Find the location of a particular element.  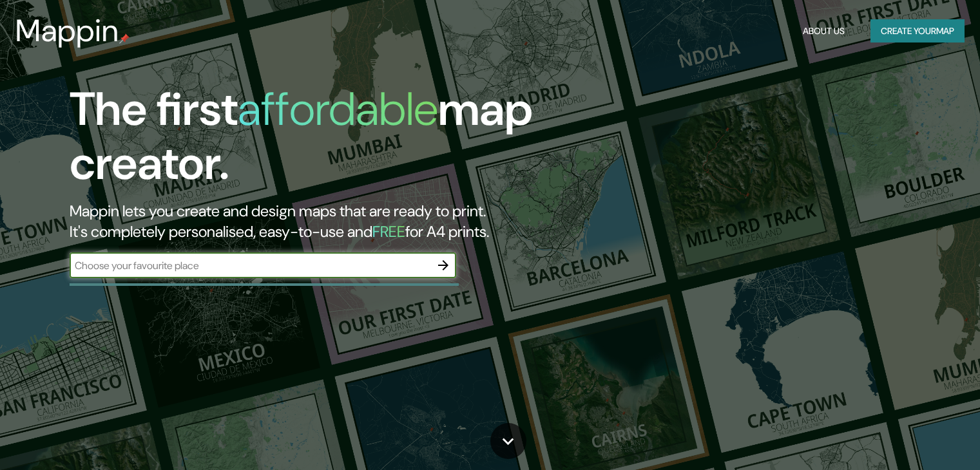

h1: affordable is located at coordinates (338, 109).